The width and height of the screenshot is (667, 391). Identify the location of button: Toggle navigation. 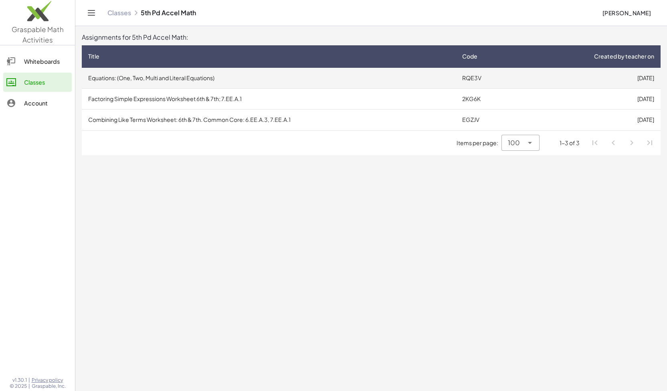
(91, 13).